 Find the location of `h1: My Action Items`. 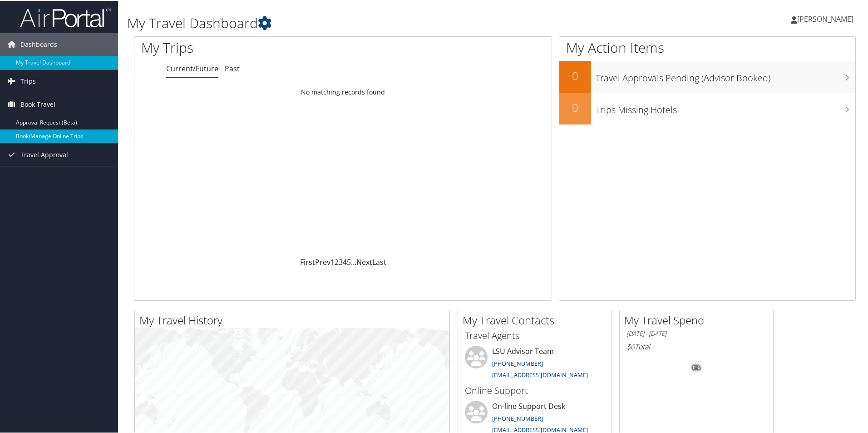

h1: My Action Items is located at coordinates (708, 47).